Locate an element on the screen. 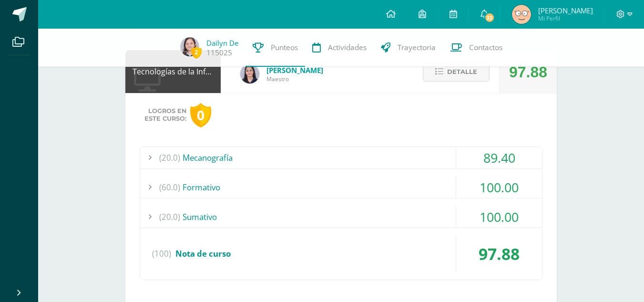  span: Contactos is located at coordinates (485, 47).